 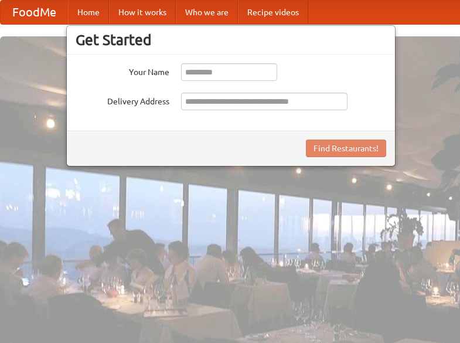 I want to click on button: Find Restaurants!, so click(x=346, y=148).